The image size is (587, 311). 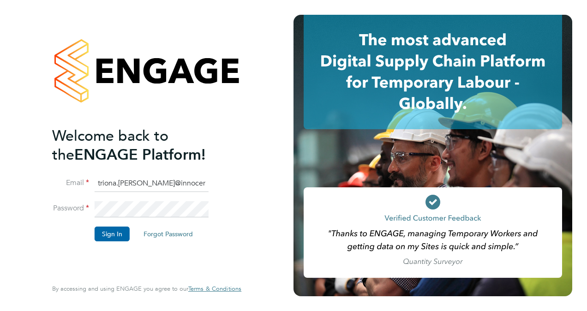 What do you see at coordinates (71, 183) in the screenshot?
I see `label: Email` at bounding box center [71, 183].